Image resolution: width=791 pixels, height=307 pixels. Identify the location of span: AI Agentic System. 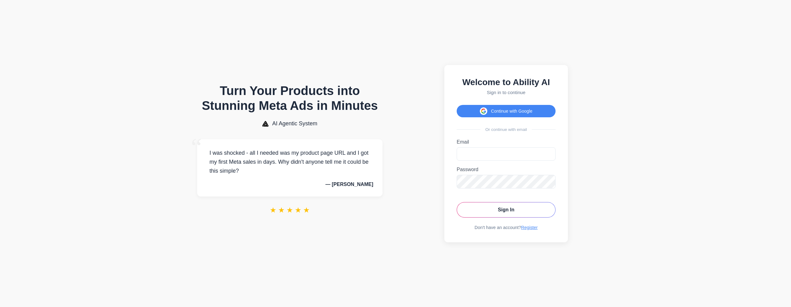
(295, 123).